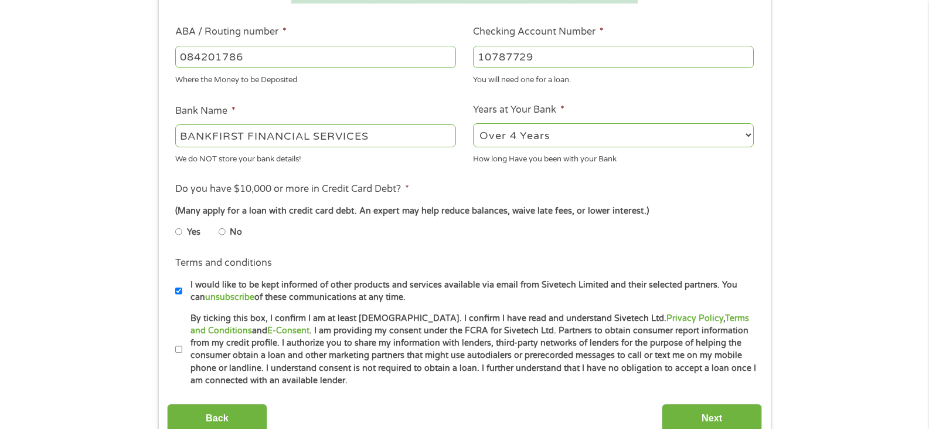 This screenshot has height=429, width=929. What do you see at coordinates (538, 32) in the screenshot?
I see `label: Checking Account Number` at bounding box center [538, 32].